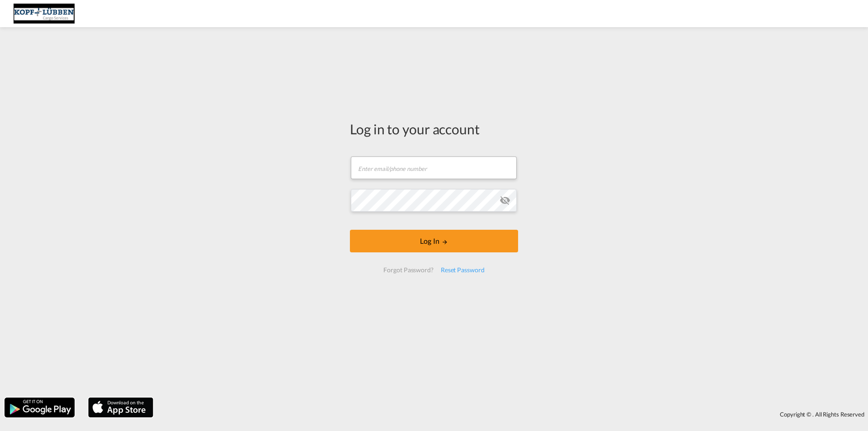 The height and width of the screenshot is (431, 868). Describe the element at coordinates (44, 14) in the screenshot. I see `img: 25cf3bb0aafc11ee9c4fdbd399af7748.JPG` at that location.